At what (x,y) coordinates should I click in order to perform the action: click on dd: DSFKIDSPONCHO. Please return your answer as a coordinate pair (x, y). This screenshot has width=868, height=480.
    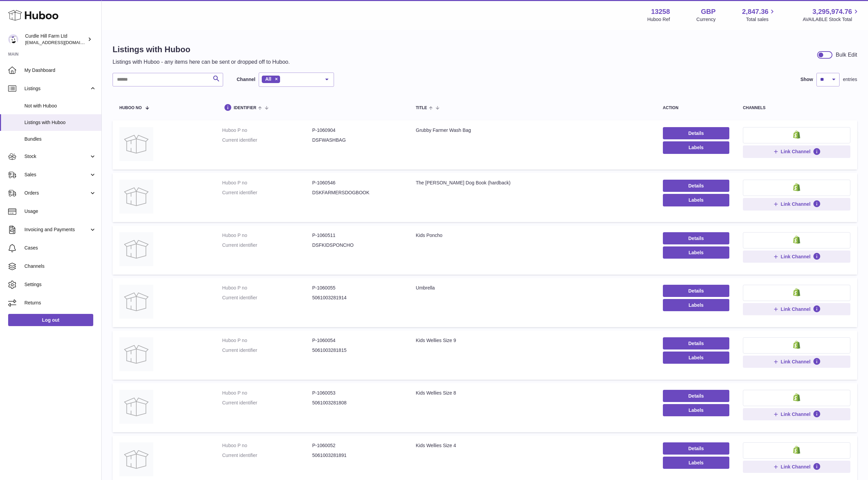
    Looking at the image, I should click on (358, 245).